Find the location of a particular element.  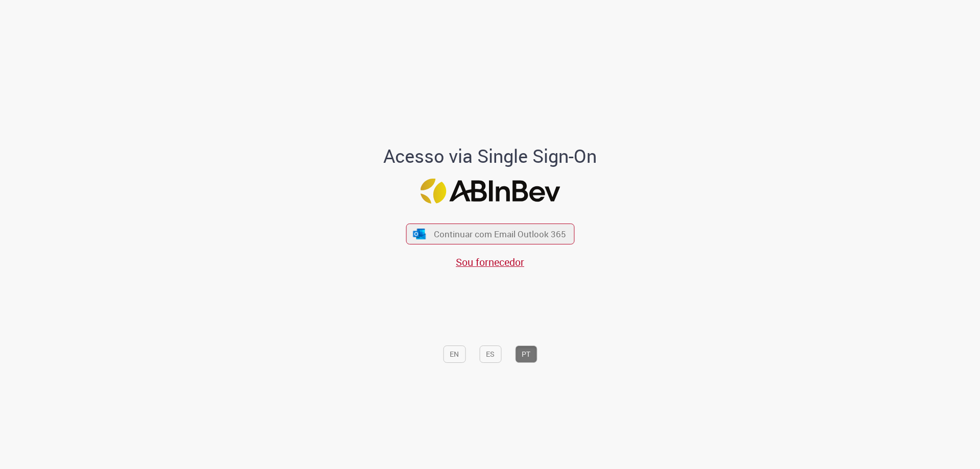

span: Sou fornecedor is located at coordinates (490, 262).